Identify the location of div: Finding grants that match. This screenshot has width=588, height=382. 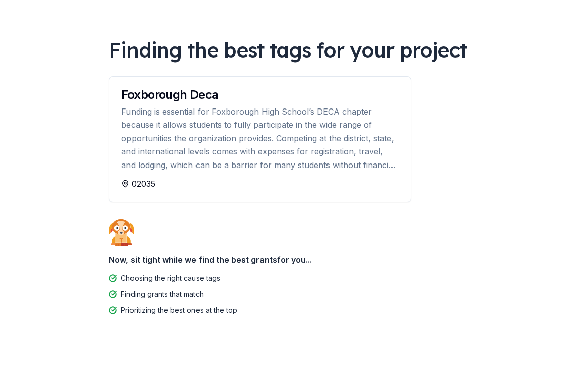
(162, 294).